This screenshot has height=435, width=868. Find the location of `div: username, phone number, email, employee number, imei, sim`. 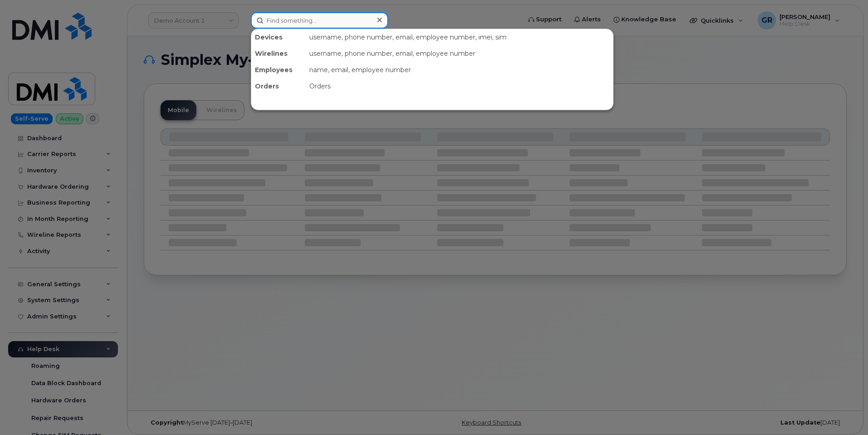

div: username, phone number, email, employee number, imei, sim is located at coordinates (459, 37).